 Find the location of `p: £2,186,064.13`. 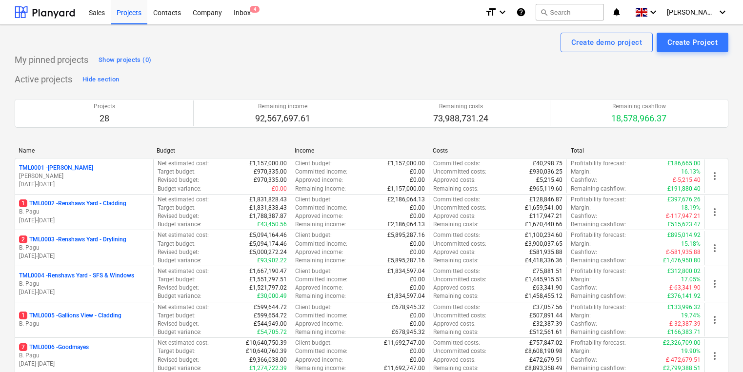

p: £2,186,064.13 is located at coordinates (406, 224).